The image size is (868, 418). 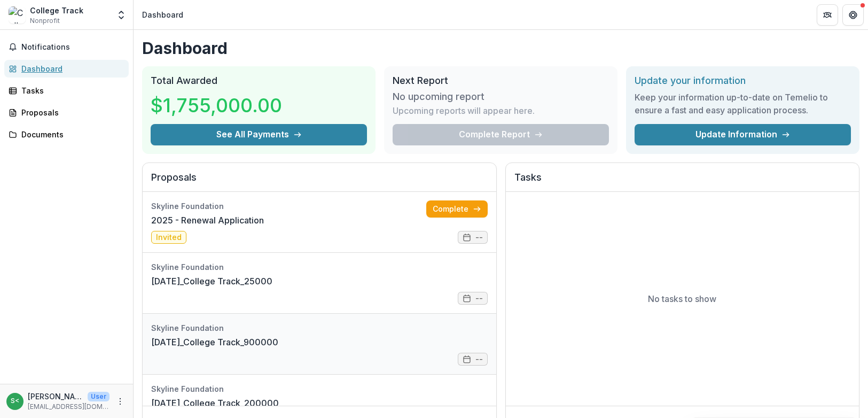 I want to click on button: Get Help, so click(x=853, y=15).